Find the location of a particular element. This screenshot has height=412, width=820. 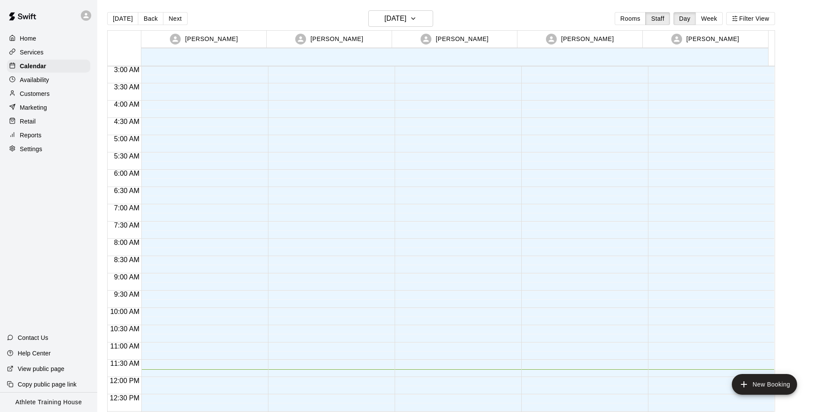

button: Back is located at coordinates (150, 19).